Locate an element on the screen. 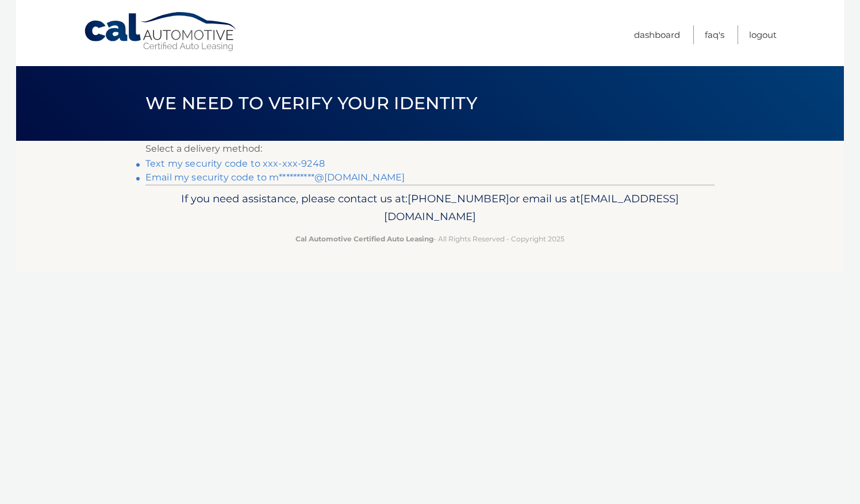  a: Cal Automotive is located at coordinates (161, 32).